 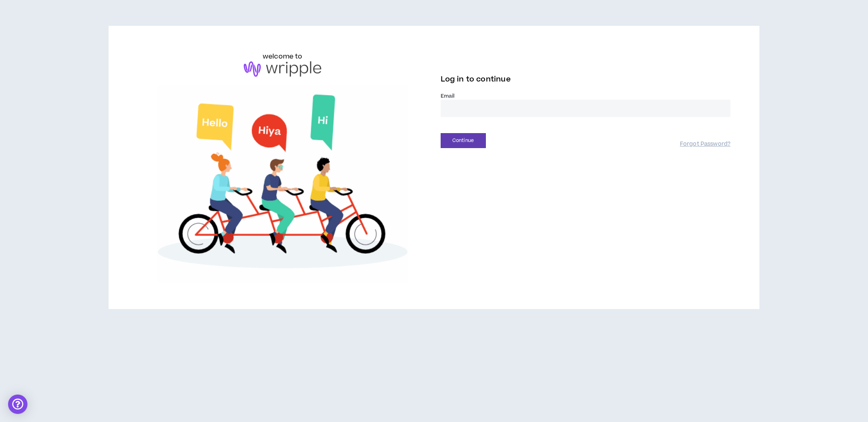 I want to click on h6: welcome to, so click(x=282, y=56).